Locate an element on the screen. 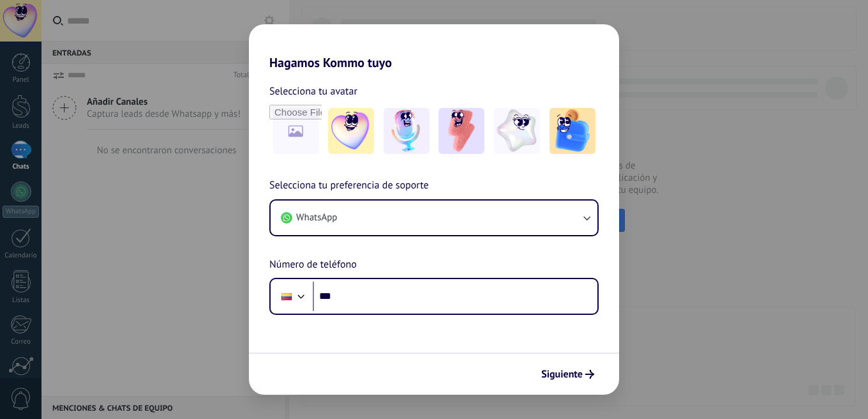  span: Siguiente is located at coordinates (562, 374).